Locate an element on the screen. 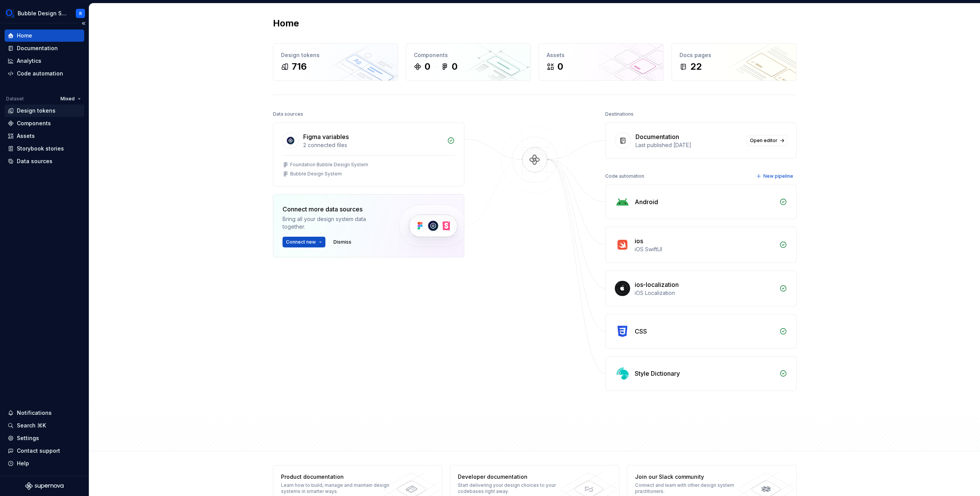  button: Dismiss is located at coordinates (343, 242).